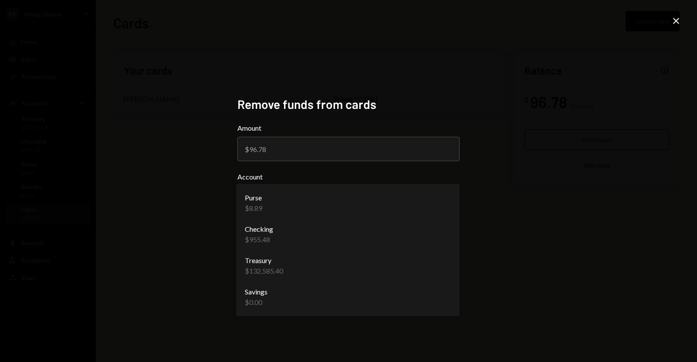  I want to click on div: Savings, so click(256, 292).